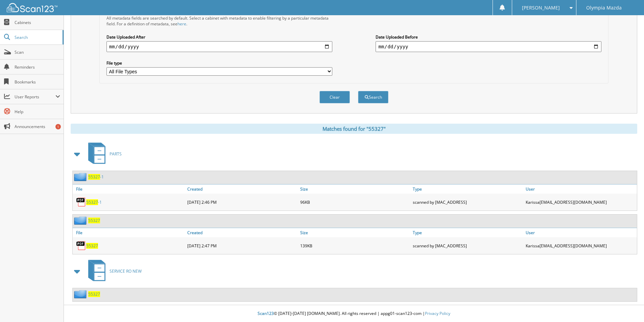 The height and width of the screenshot is (322, 644). What do you see at coordinates (182, 24) in the screenshot?
I see `a: here` at bounding box center [182, 24].